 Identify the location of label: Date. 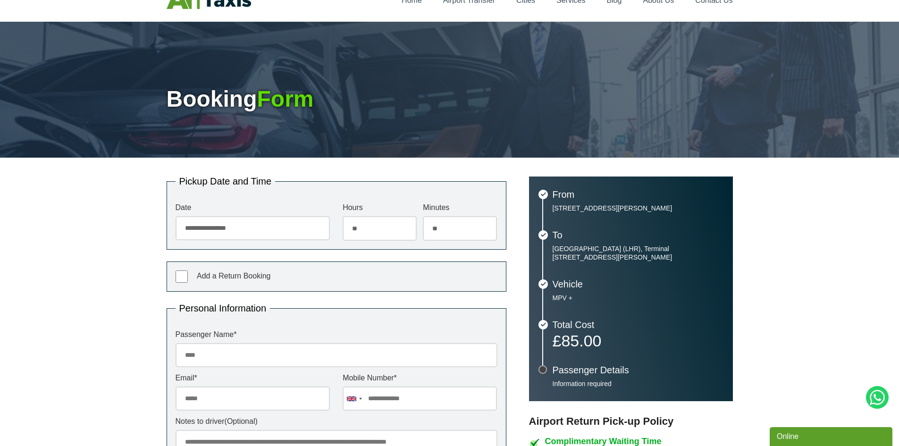
(252, 208).